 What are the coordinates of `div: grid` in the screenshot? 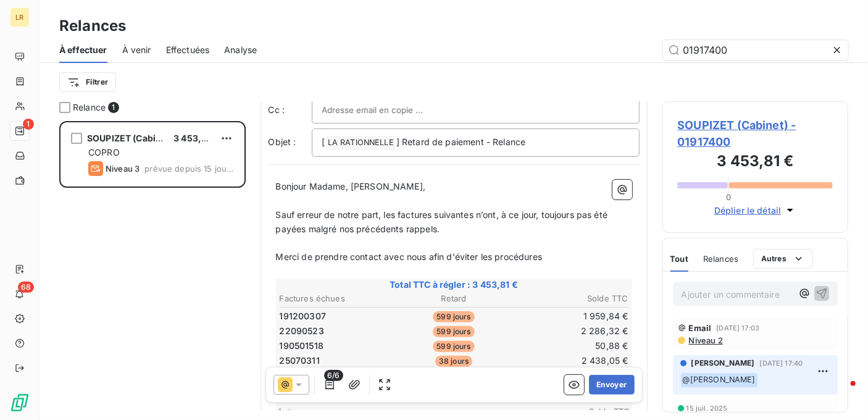 It's located at (153, 270).